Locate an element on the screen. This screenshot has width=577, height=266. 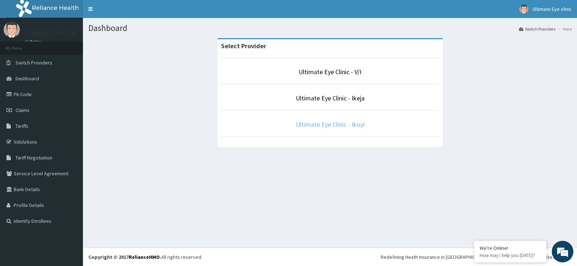
span: Claims is located at coordinates (22, 110).